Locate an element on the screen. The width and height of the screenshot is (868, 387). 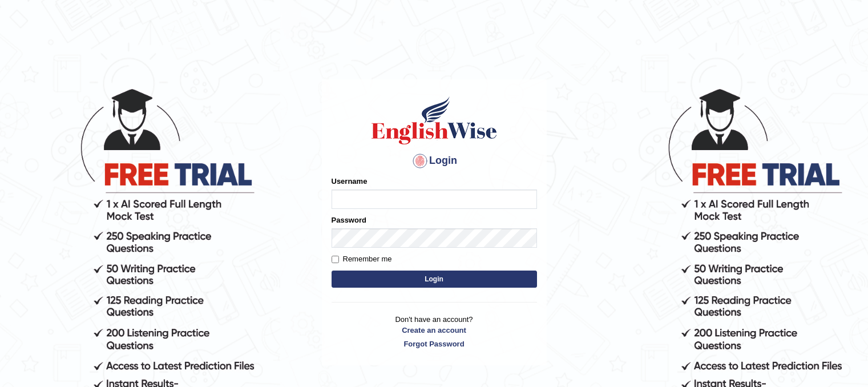
p: Don't have an account? is located at coordinates (435, 331).